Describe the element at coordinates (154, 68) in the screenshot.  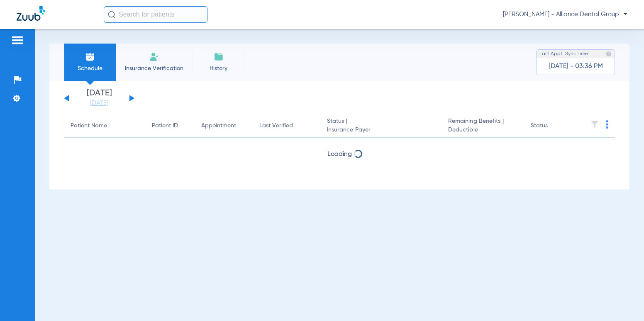
I see `span: Insurance Verification` at that location.